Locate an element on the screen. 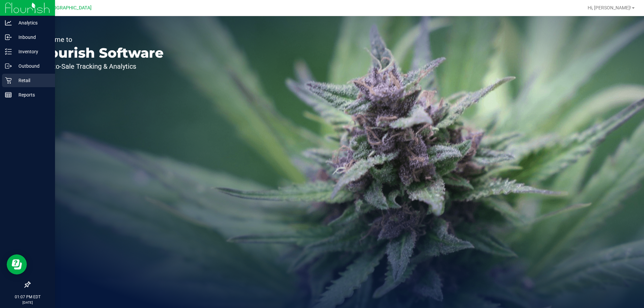  p: Seed-to-Sale Tracking & Analytics is located at coordinates (100, 66).